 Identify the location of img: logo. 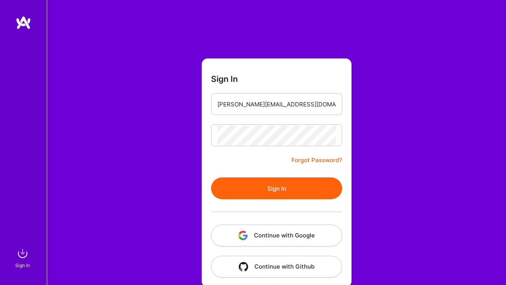
(23, 23).